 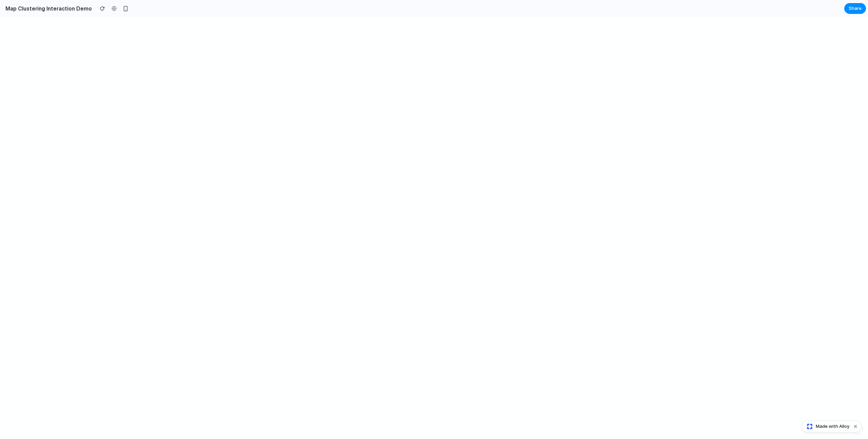 What do you see at coordinates (825, 426) in the screenshot?
I see `a: Made with Alloy` at bounding box center [825, 426].